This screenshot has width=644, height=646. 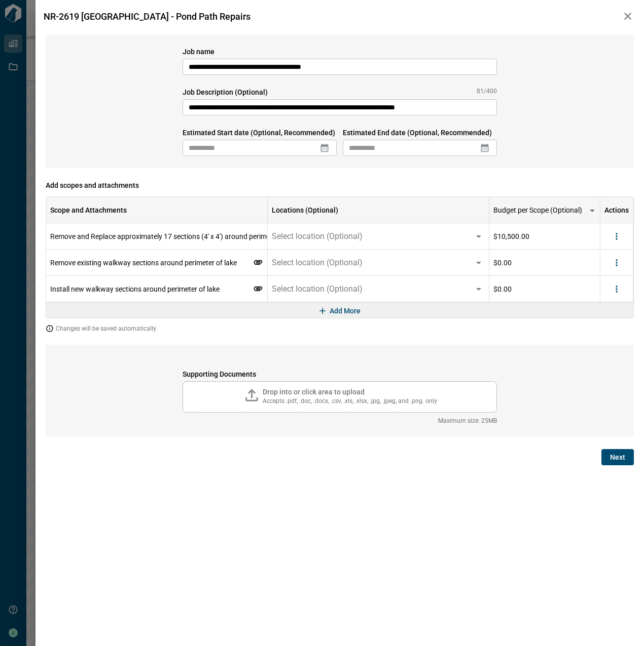 What do you see at coordinates (487, 93) in the screenshot?
I see `span: 81/400` at bounding box center [487, 93].